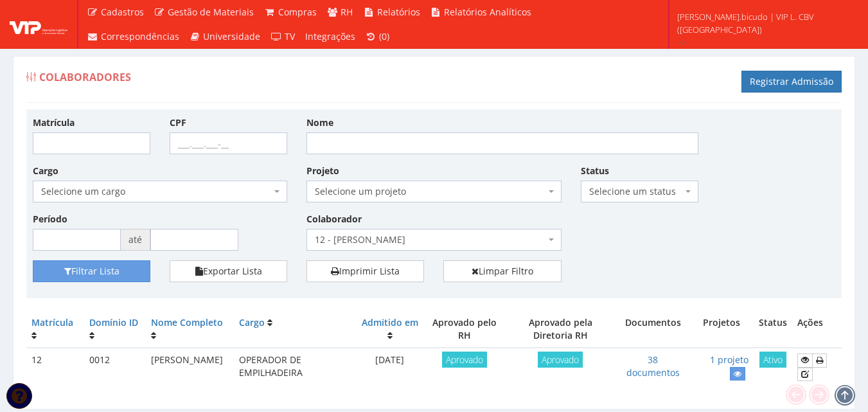  Describe the element at coordinates (53, 123) in the screenshot. I see `label: Matrícula` at that location.